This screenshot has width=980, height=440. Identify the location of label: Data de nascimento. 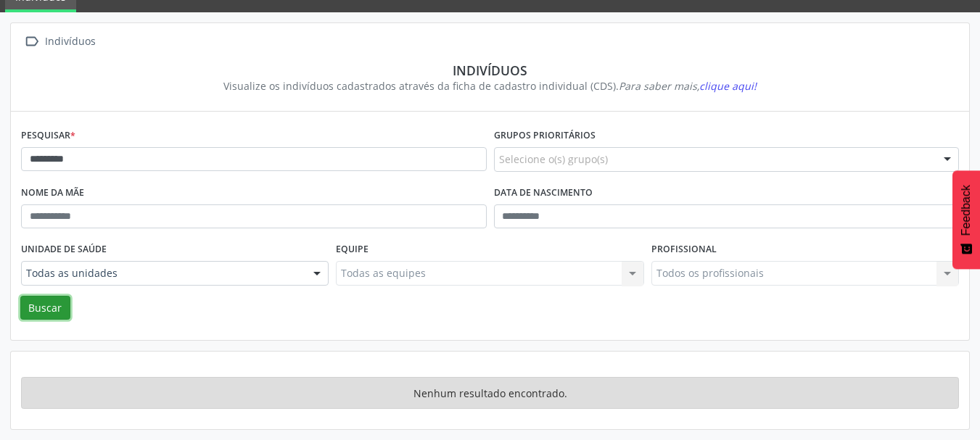
(543, 193).